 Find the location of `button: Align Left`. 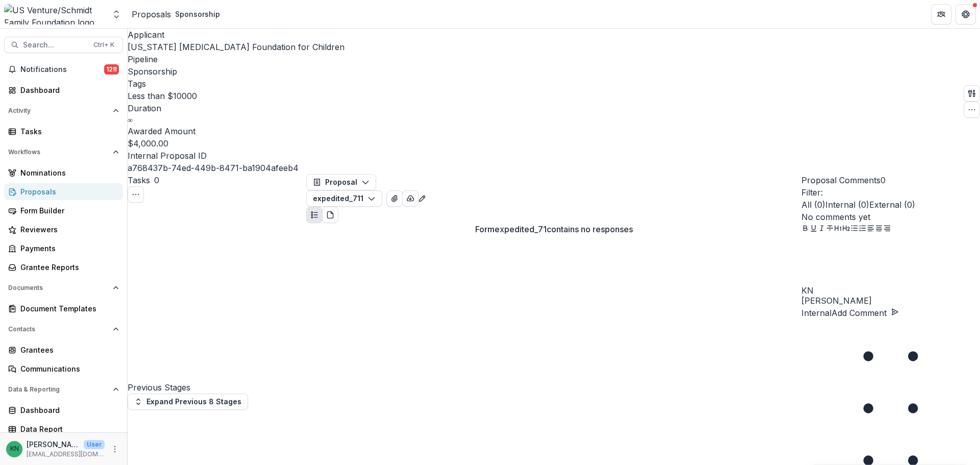

button: Align Left is located at coordinates (871, 229).